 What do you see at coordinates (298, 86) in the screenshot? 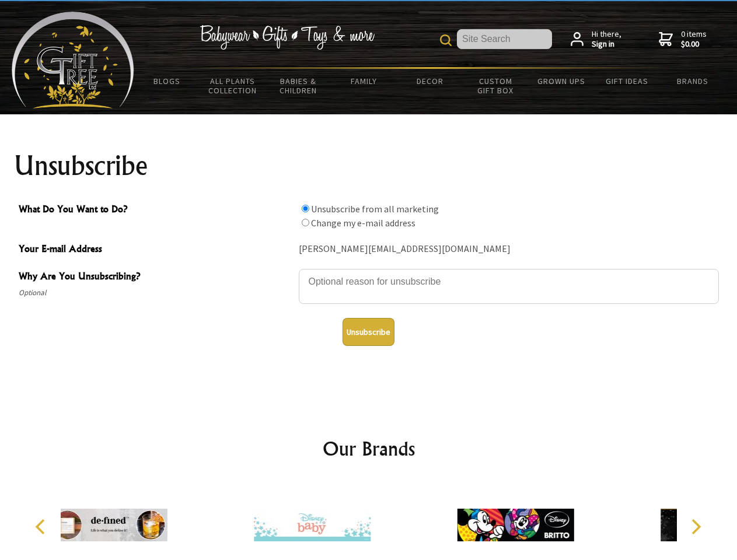
I see `a: Babies & Children` at bounding box center [298, 86].